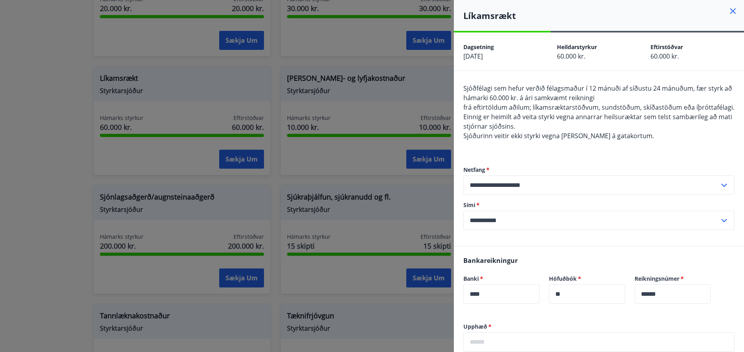 This screenshot has width=744, height=352. What do you see at coordinates (501, 279) in the screenshot?
I see `label: Banki` at bounding box center [501, 279].